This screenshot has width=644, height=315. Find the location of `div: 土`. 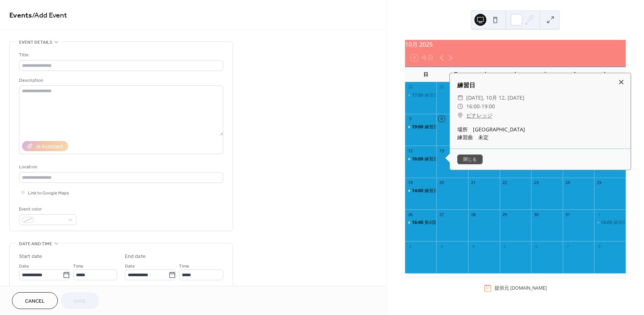

div: 土 is located at coordinates (605, 75).